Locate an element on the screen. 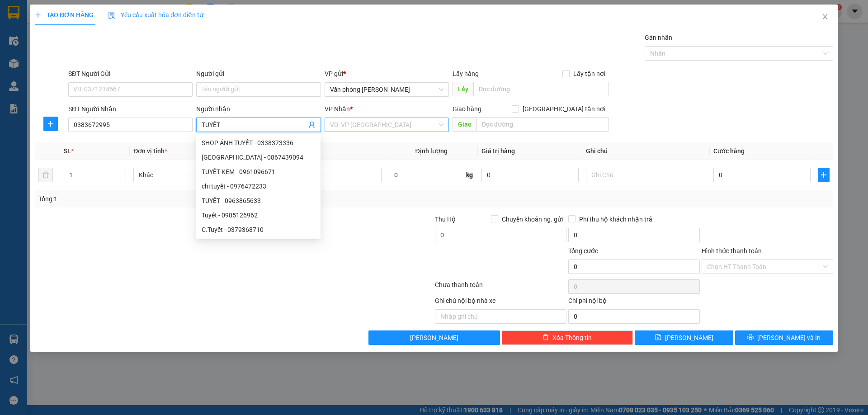 This screenshot has width=868, height=415. span: Lấy is located at coordinates (463, 89).